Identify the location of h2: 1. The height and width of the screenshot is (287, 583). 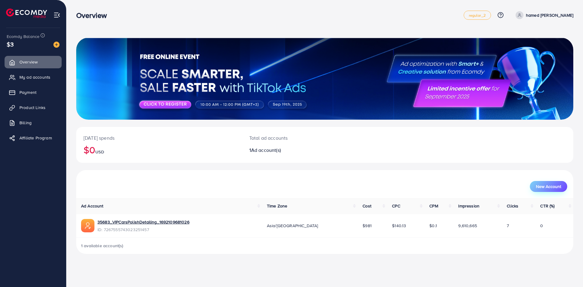
(304, 150).